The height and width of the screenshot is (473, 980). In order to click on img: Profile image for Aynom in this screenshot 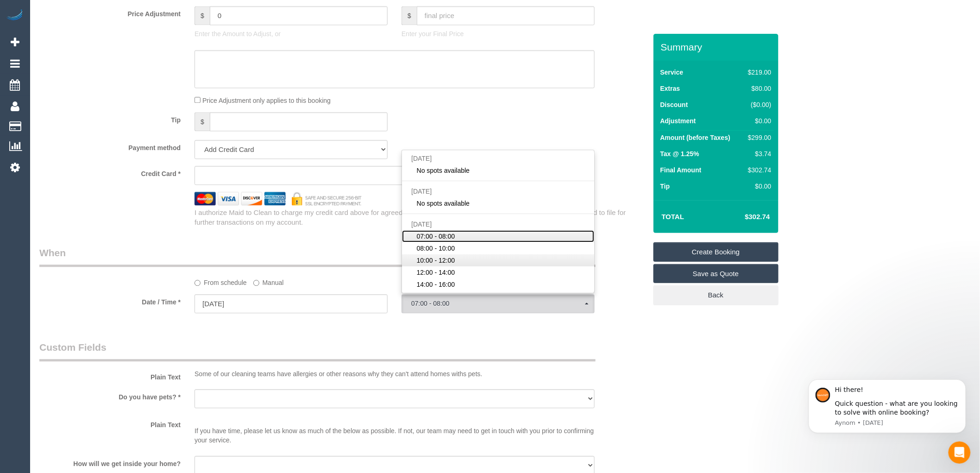, I will do `click(28, 30)`.